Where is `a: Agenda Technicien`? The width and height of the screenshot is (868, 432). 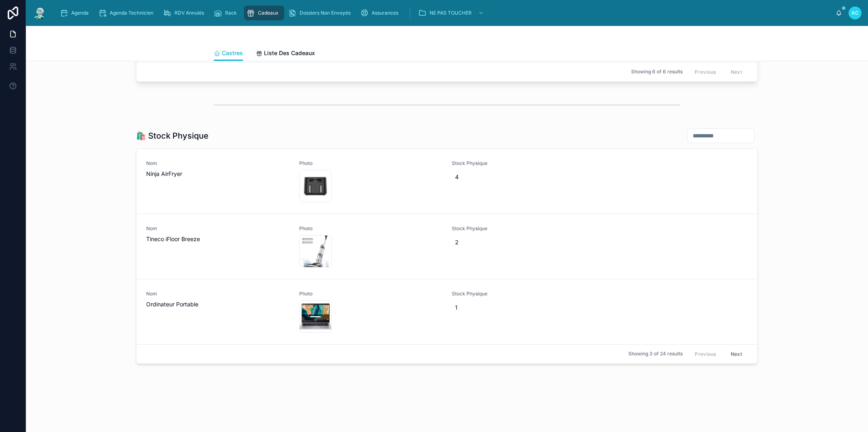
a: Agenda Technicien is located at coordinates (128, 13).